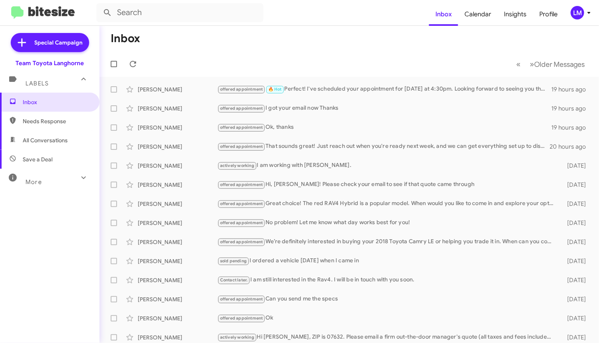 The image size is (599, 343). What do you see at coordinates (234, 280) in the screenshot?
I see `span: Contact later.` at bounding box center [234, 280].